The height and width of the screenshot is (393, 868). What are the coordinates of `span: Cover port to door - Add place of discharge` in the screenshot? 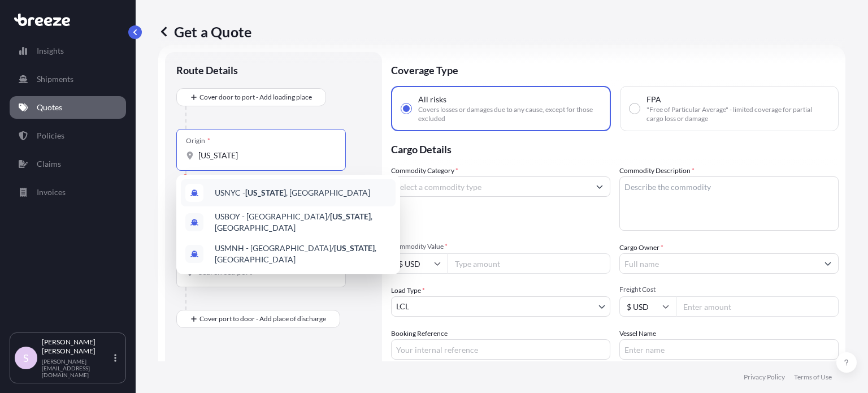 It's located at (263, 319).